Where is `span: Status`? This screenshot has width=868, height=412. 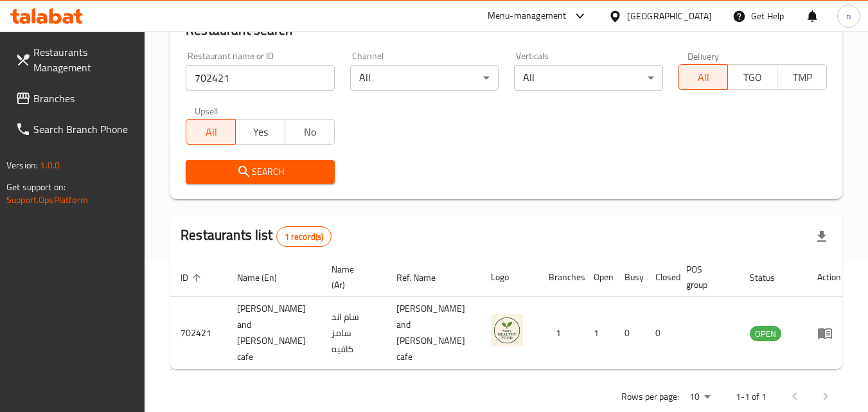 span: Status is located at coordinates (770, 278).